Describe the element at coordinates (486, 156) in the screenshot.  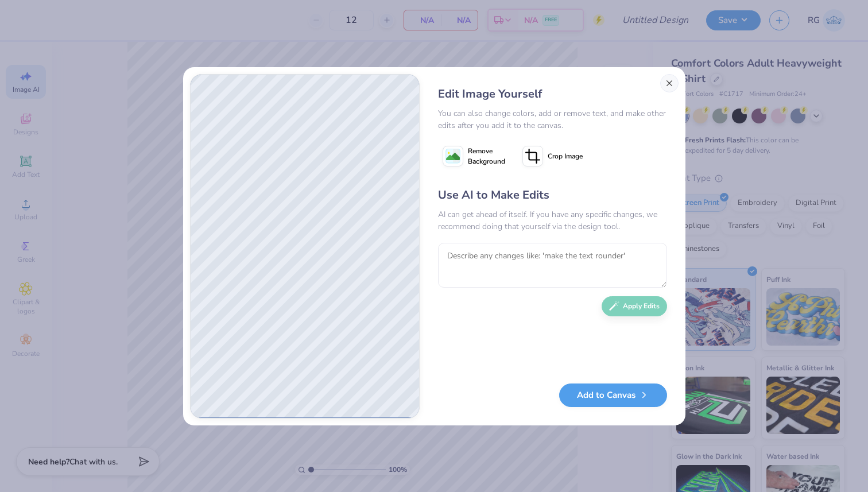
I see `span: Remove Background` at that location.